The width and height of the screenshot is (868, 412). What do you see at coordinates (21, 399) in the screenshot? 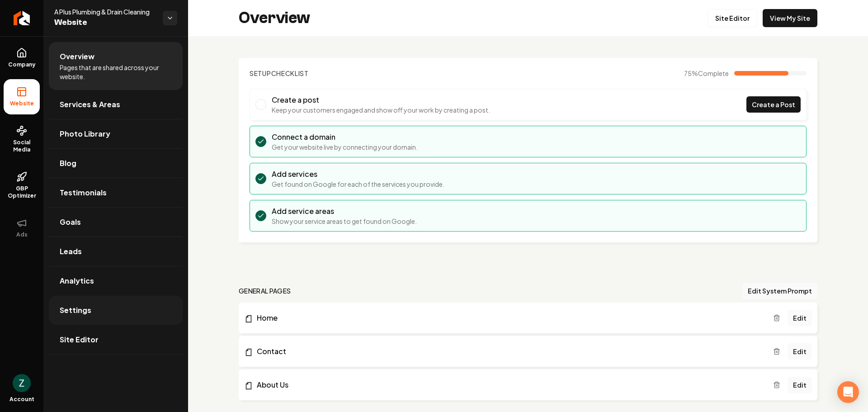
I see `span: Account` at bounding box center [21, 399].